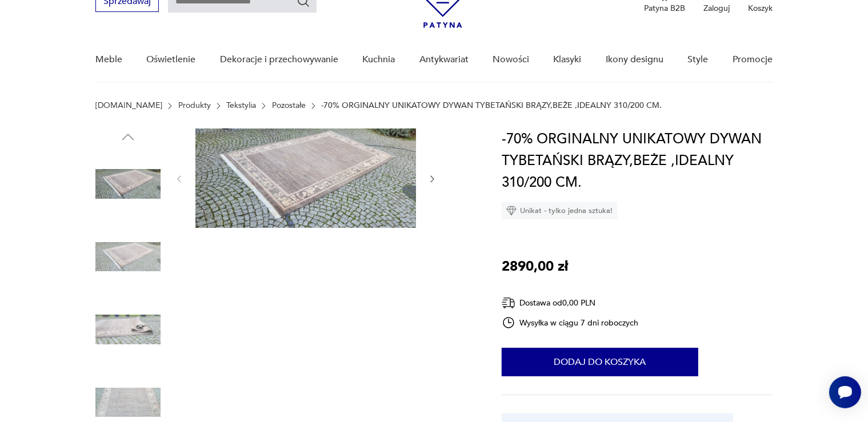 The image size is (868, 422). What do you see at coordinates (716, 8) in the screenshot?
I see `p: Zaloguj` at bounding box center [716, 8].